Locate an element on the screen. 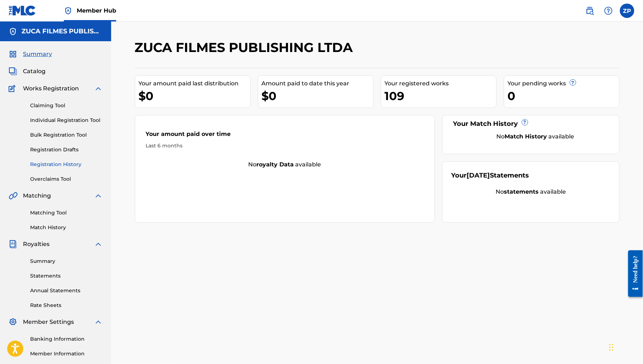 This screenshot has height=364, width=643. span: Matching is located at coordinates (37, 195).